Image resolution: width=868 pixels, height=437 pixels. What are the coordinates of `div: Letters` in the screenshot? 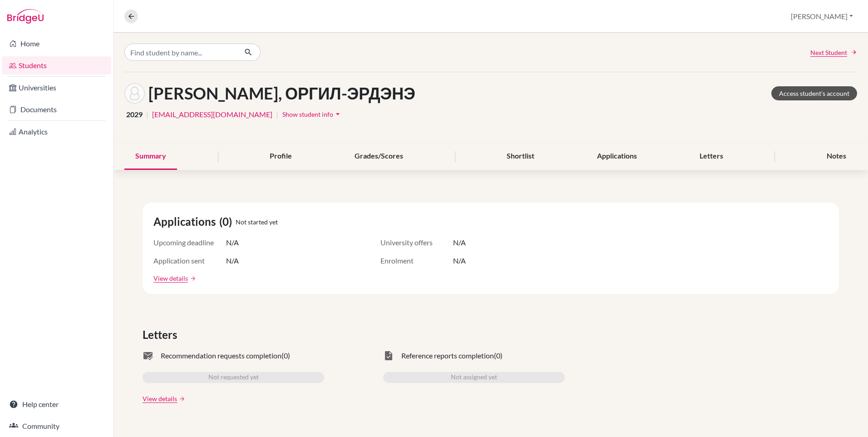 It's located at (712, 156).